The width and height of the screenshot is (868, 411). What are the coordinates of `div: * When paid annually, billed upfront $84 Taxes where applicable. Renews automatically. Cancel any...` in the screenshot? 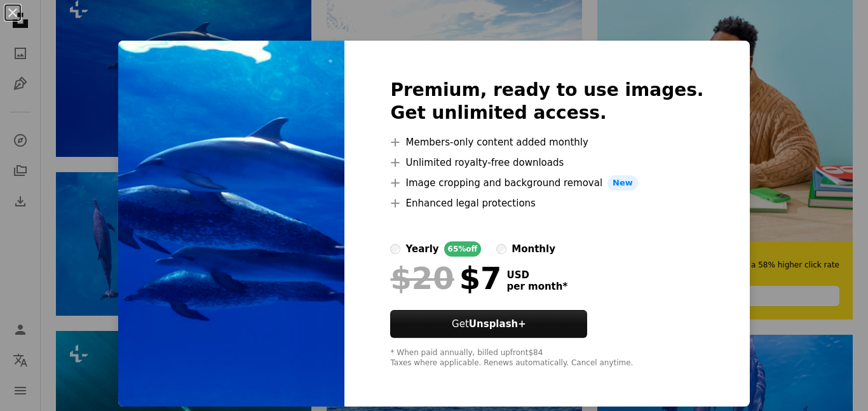 It's located at (547, 358).